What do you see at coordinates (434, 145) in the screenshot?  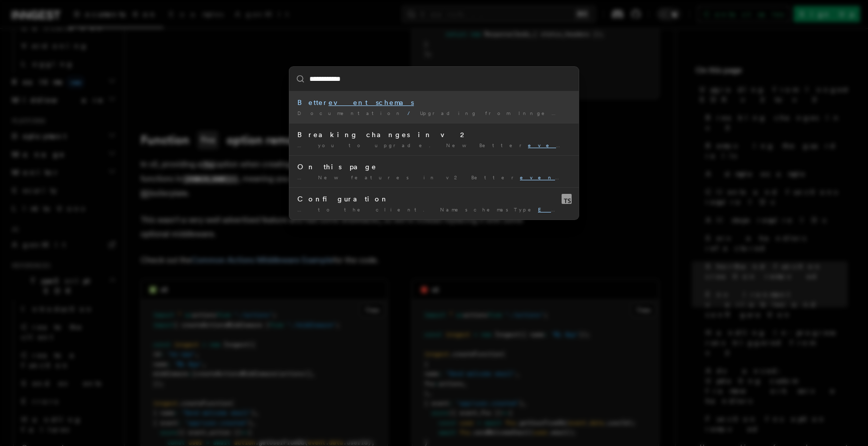 I see `div: … you to upgrade. New Better - create and maintain …` at bounding box center [434, 145].